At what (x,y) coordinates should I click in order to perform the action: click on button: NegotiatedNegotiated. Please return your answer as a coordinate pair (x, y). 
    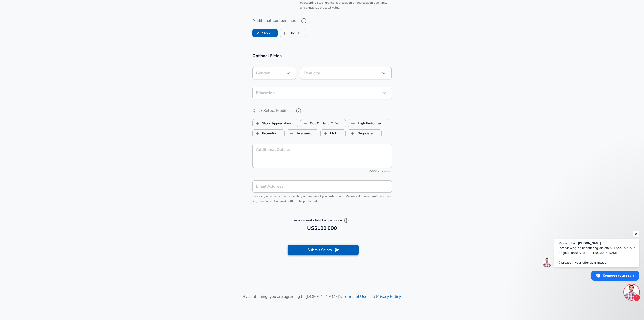
    Looking at the image, I should click on (365, 134).